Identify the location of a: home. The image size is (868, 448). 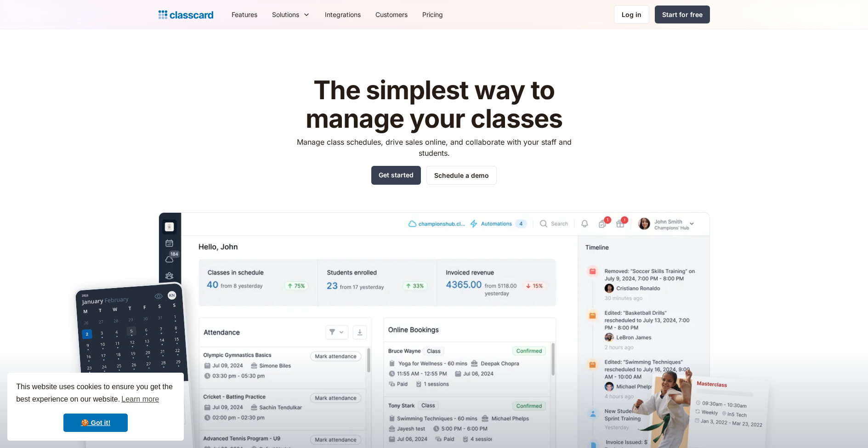
(185, 15).